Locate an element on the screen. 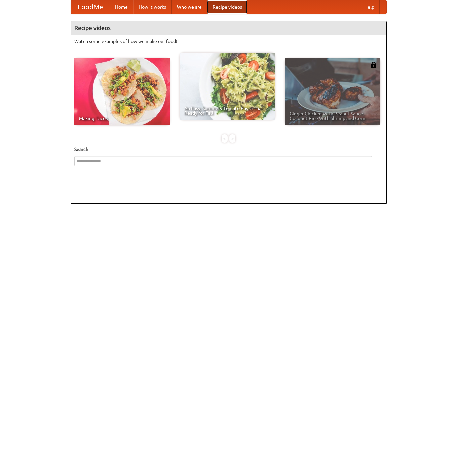 Image resolution: width=457 pixels, height=476 pixels. img: 483408.png is located at coordinates (373, 65).